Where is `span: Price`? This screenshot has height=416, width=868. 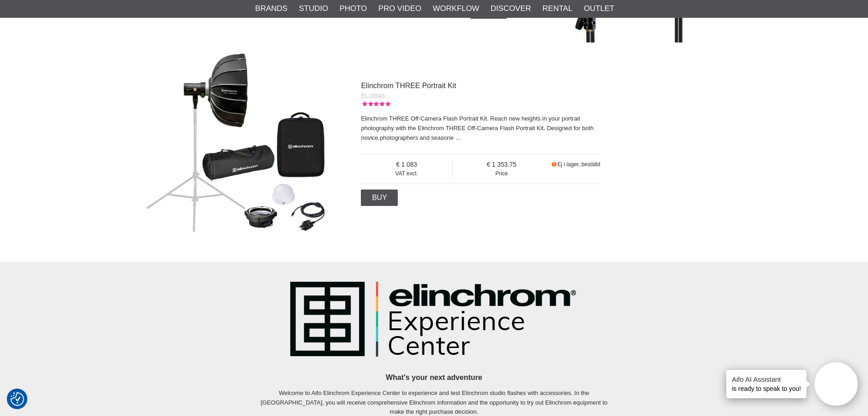
span: Price is located at coordinates (502, 173).